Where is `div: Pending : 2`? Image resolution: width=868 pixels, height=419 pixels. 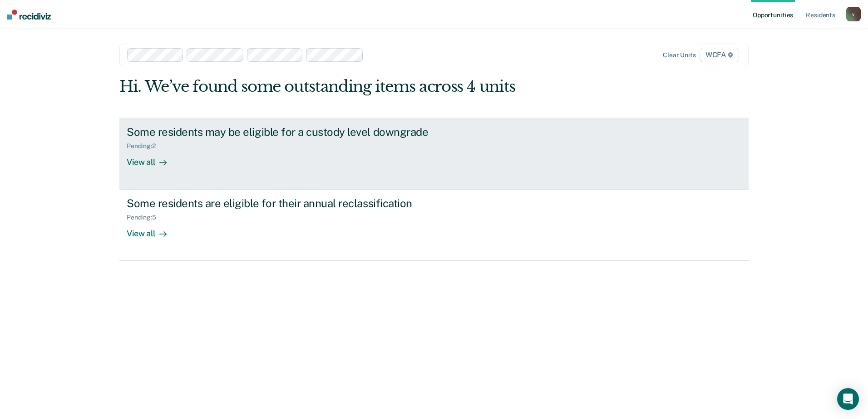 div: Pending : 2 is located at coordinates (145, 146).